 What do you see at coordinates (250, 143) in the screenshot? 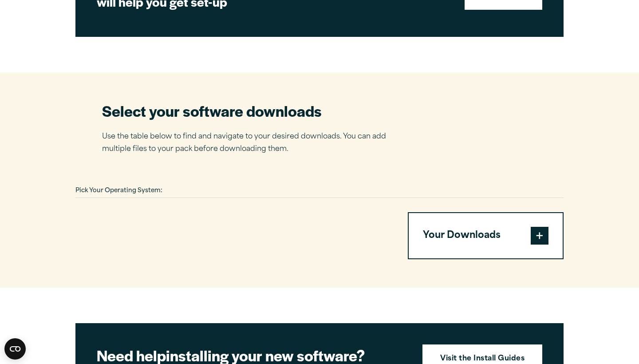
I see `p: Use the table below to find and navigate to your desired downloads. You can add multiple files to...` at bounding box center [250, 143].